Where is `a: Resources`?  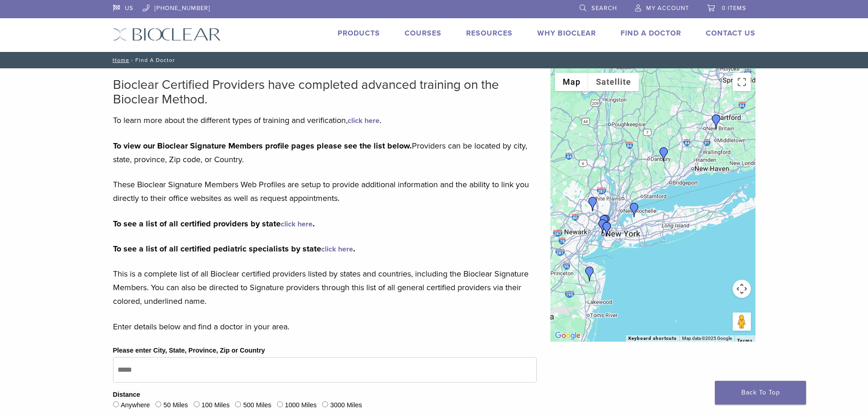
a: Resources is located at coordinates (489, 33).